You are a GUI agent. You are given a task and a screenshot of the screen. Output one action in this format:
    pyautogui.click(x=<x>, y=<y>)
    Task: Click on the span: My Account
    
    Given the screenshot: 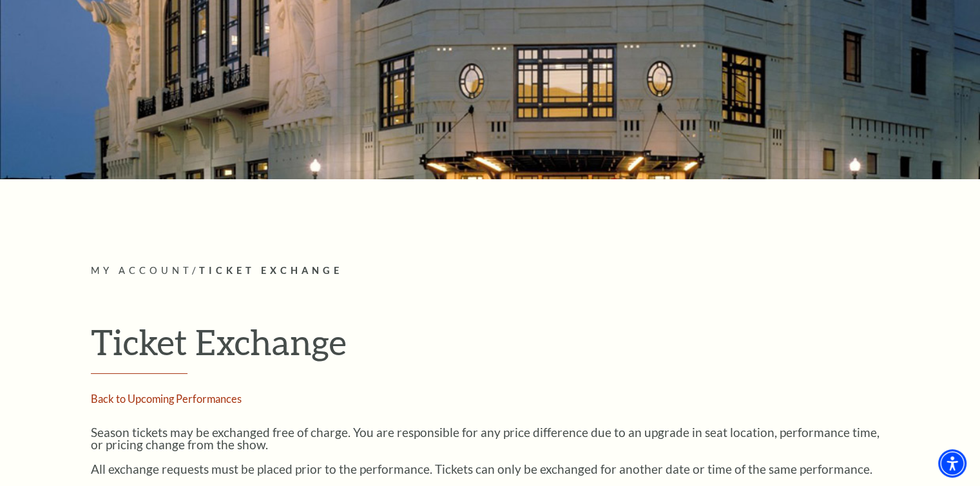 What is the action you would take?
    pyautogui.click(x=141, y=271)
    